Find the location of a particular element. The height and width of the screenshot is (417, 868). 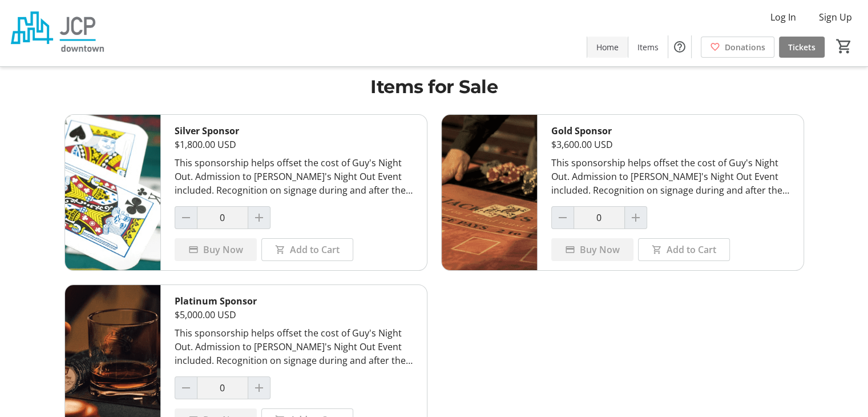

span: Items is located at coordinates (648, 47).